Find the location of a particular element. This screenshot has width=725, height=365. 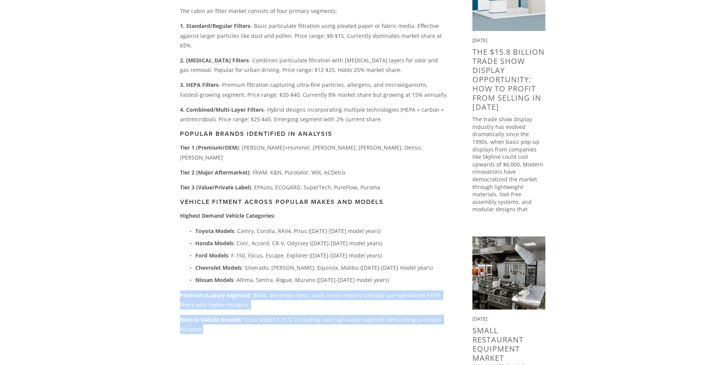

p: - Hybrid designs incorporating multiple technologies (HEPA + carbon + antimicrobial). Price range... is located at coordinates (314, 114).